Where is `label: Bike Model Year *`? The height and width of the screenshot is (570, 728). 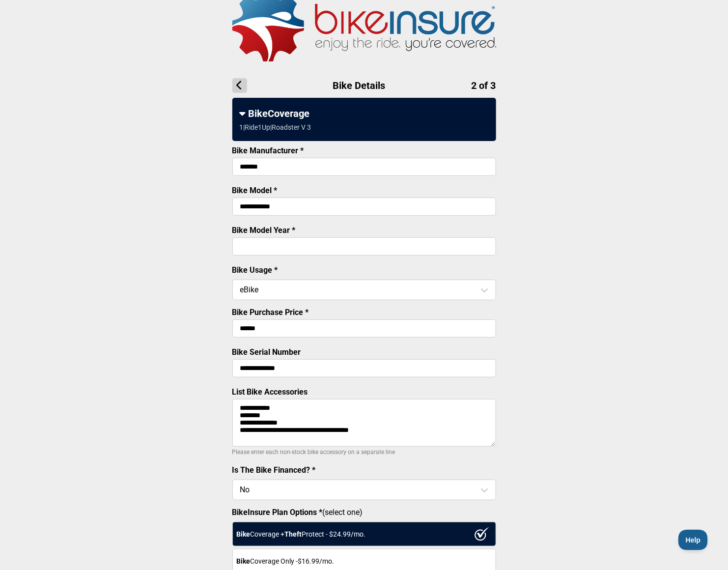
label: Bike Model Year * is located at coordinates (264, 230).